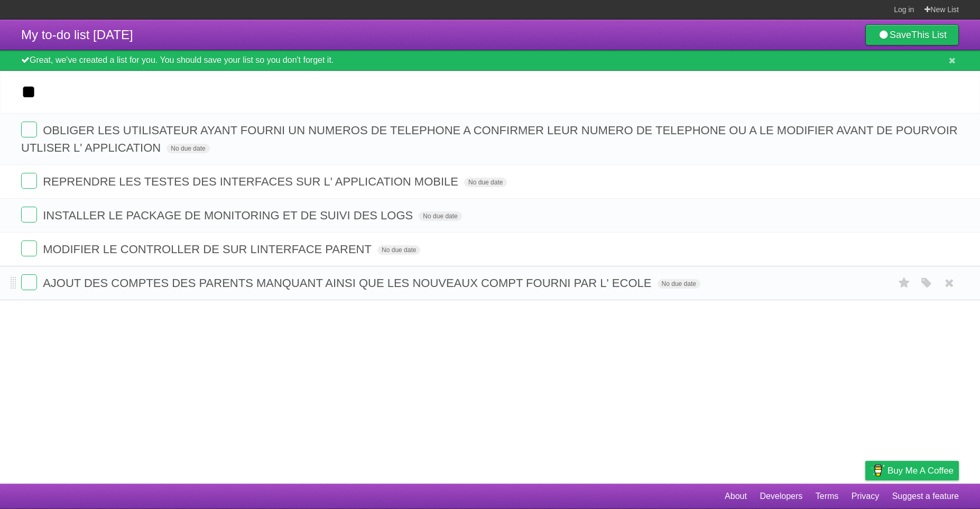 This screenshot has height=509, width=980. What do you see at coordinates (926, 497) in the screenshot?
I see `a: Suggest a feature` at bounding box center [926, 497].